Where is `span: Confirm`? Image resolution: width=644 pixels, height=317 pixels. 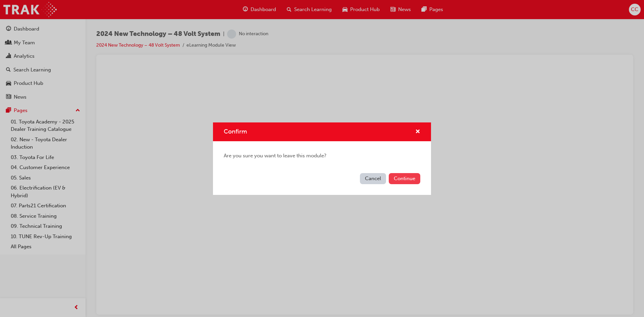 span: Confirm is located at coordinates (235, 131).